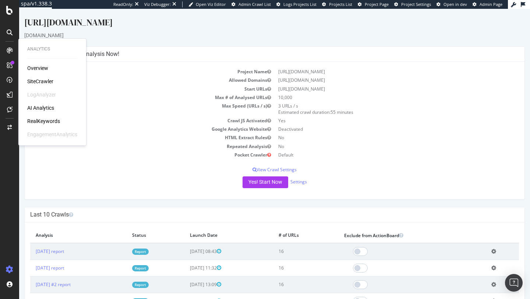 Image resolution: width=530 pixels, height=299 pixels. What do you see at coordinates (255, 206) in the screenshot?
I see `h4: Last 10 Crawls` at bounding box center [255, 206].